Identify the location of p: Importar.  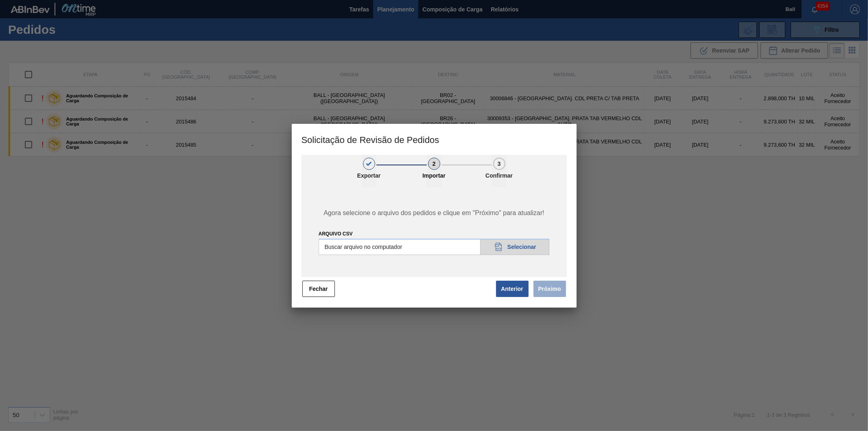
(434, 175).